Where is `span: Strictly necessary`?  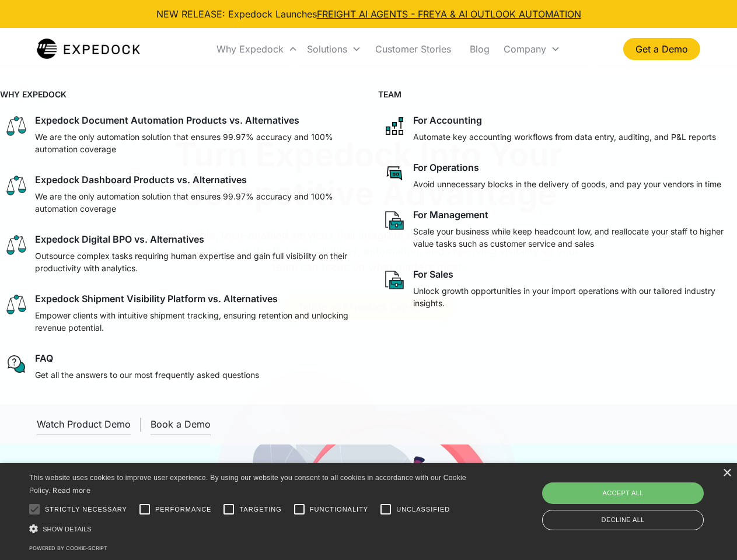
span: Strictly necessary is located at coordinates (86, 509).